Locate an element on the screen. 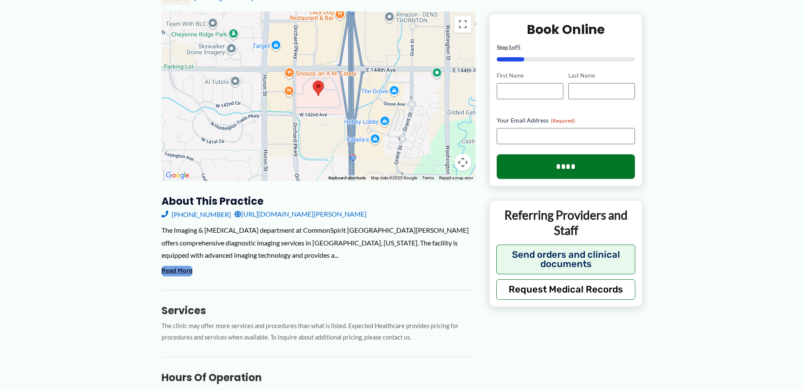 The width and height of the screenshot is (804, 390). span: Map data ©2025 Google is located at coordinates (394, 178).